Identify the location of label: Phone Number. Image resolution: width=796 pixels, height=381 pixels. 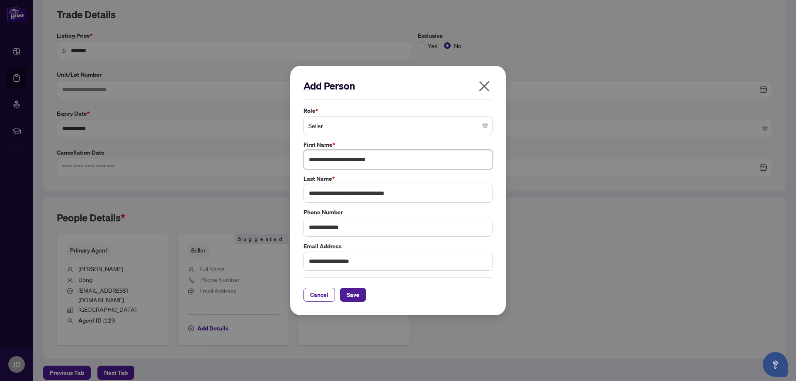
(398, 212).